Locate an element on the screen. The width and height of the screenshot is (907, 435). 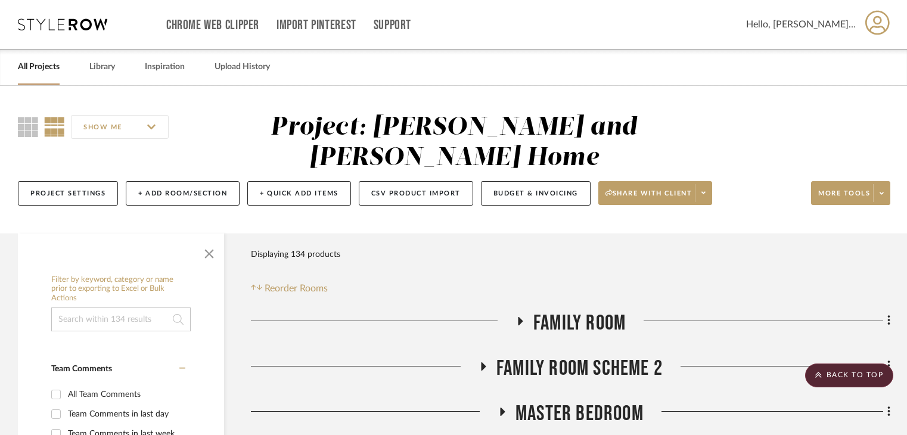
scroll-to-top-button: BACK TO TOP is located at coordinates (849, 375).